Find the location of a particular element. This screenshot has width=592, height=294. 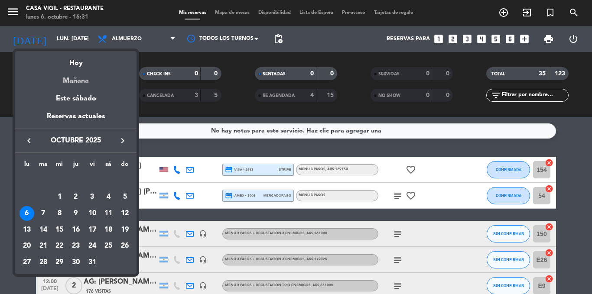

span: octubre 2025 is located at coordinates (76, 141).